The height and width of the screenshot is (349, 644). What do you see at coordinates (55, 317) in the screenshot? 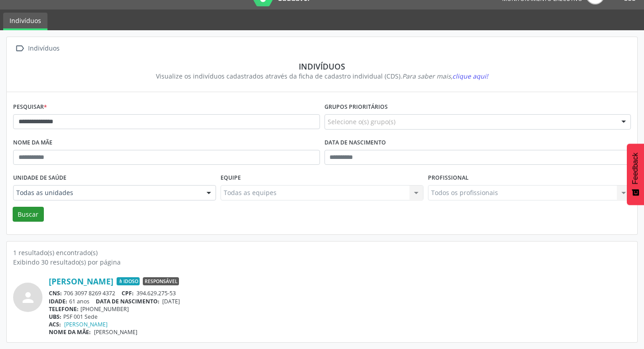
I see `span: UBS:` at bounding box center [55, 317].